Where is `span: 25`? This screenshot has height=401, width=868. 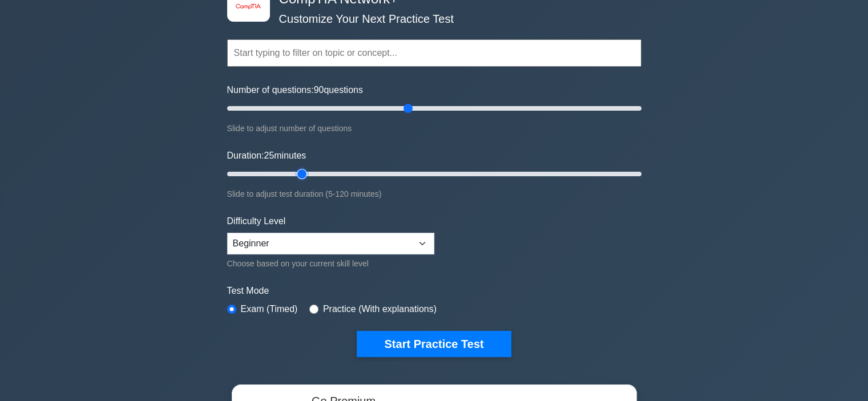
span: 25 is located at coordinates (269, 155).